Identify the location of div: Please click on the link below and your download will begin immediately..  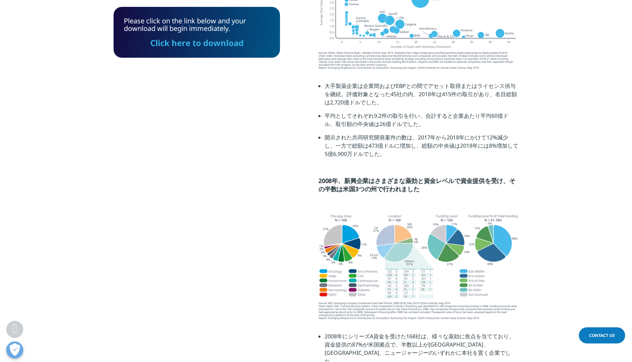
(197, 32).